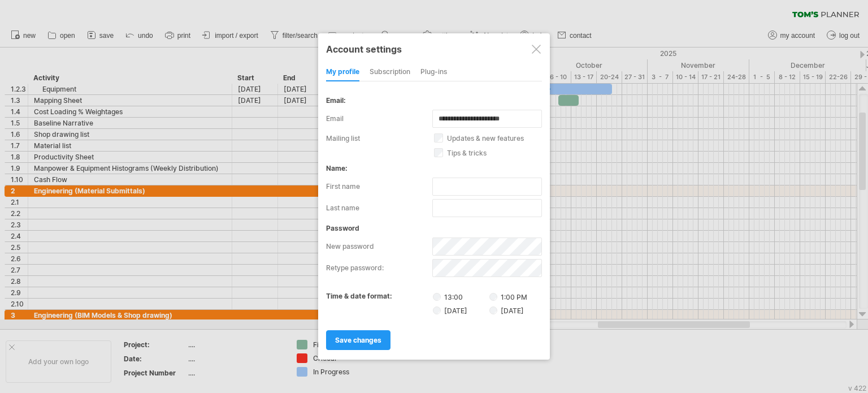 This screenshot has height=393, width=868. I want to click on div: Account settings, so click(434, 49).